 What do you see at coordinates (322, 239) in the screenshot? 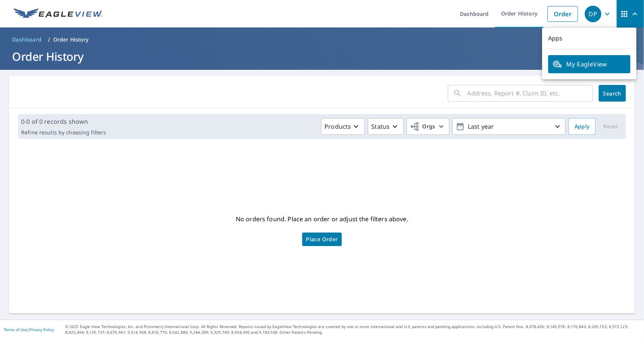
I see `a: Place Order` at bounding box center [322, 239].